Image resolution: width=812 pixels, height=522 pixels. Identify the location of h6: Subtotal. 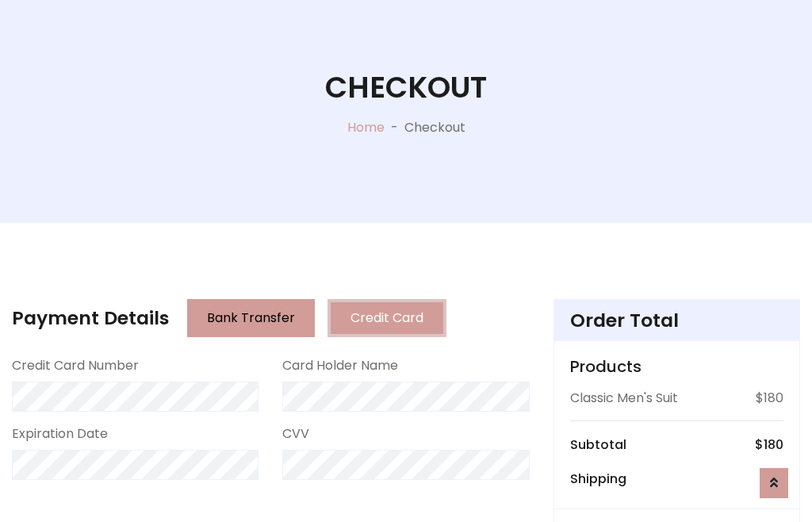
(598, 444).